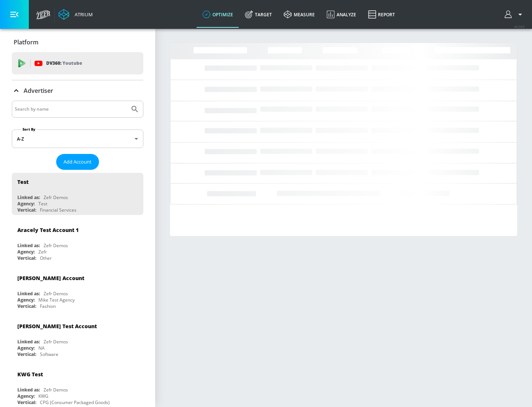  I want to click on div: KWG Test, so click(30, 374).